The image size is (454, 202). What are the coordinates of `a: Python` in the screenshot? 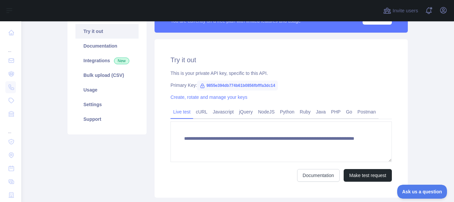 It's located at (287, 112).